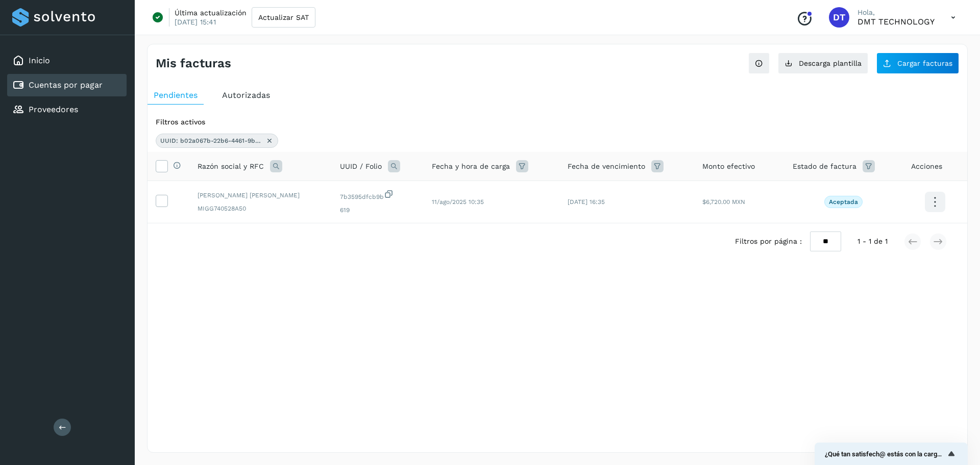  Describe the element at coordinates (194, 63) in the screenshot. I see `h4: Mis facturas` at that location.